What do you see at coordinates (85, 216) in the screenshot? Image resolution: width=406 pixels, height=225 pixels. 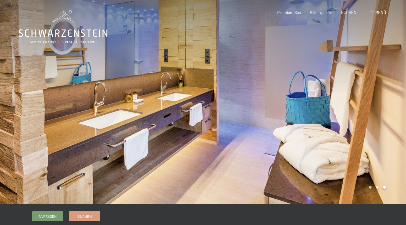 I see `span: Buchen` at bounding box center [85, 216].